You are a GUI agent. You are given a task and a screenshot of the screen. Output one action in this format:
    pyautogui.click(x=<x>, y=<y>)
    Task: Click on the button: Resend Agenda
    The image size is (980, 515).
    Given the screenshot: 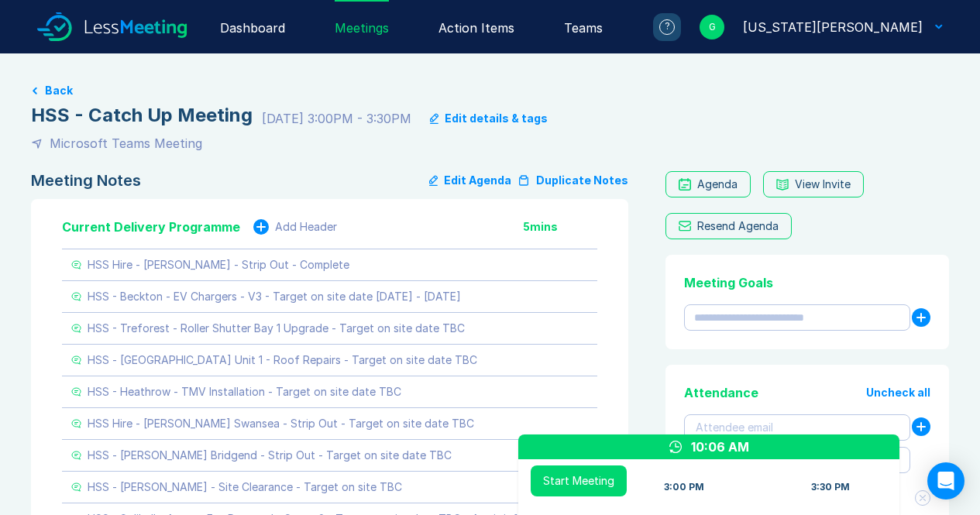 What is the action you would take?
    pyautogui.click(x=729, y=226)
    